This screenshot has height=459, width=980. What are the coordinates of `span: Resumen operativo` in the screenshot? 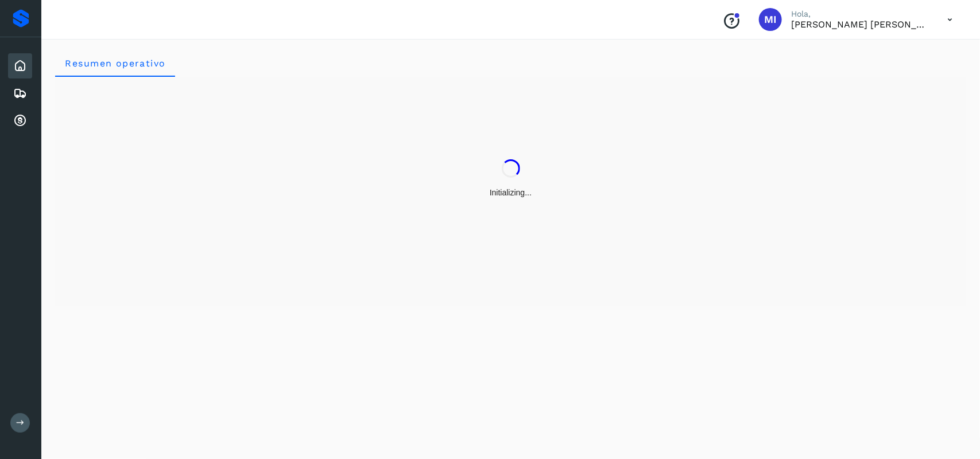 It's located at (114, 63).